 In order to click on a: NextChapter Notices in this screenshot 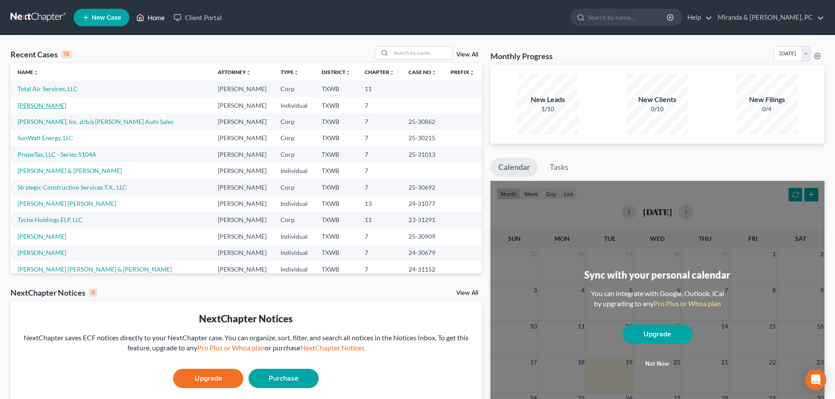, I will do `click(332, 348)`.